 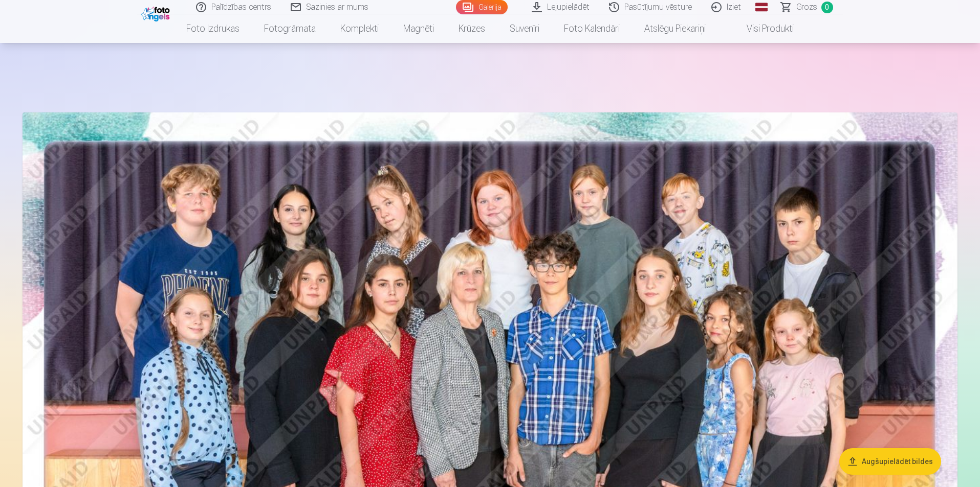 I want to click on img: /fa1, so click(x=157, y=13).